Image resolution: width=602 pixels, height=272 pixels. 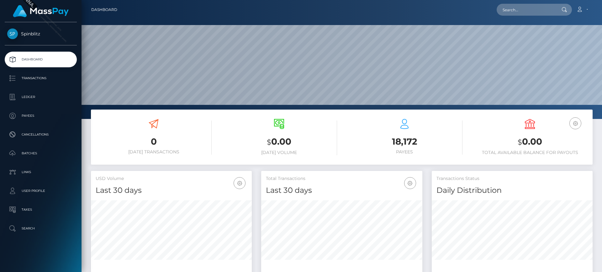 What do you see at coordinates (41, 116) in the screenshot?
I see `a: Payees` at bounding box center [41, 116].